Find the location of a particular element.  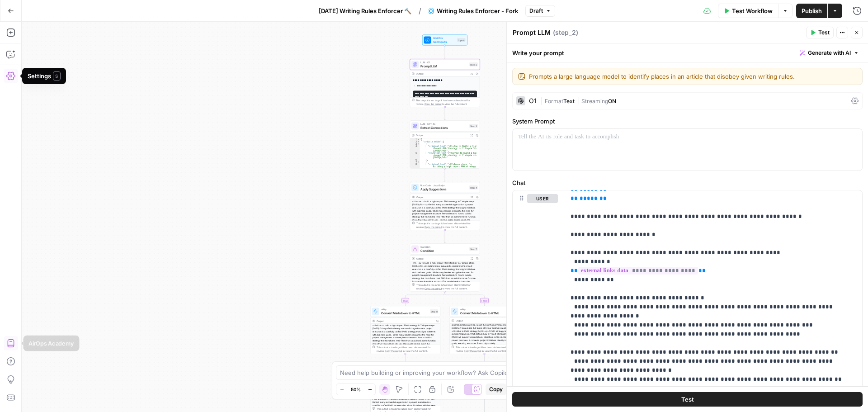

div: Inputs is located at coordinates (461, 40).